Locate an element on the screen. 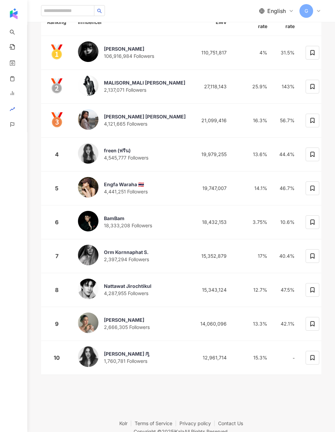 This screenshot has height=432, width=335. font: 12.7% is located at coordinates (260, 289).